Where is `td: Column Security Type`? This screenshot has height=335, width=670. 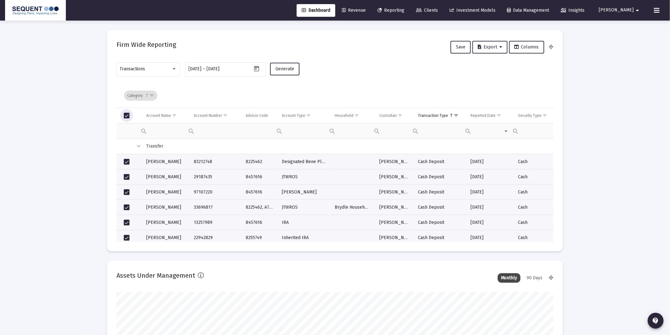 td: Column Security Type is located at coordinates (536, 116).